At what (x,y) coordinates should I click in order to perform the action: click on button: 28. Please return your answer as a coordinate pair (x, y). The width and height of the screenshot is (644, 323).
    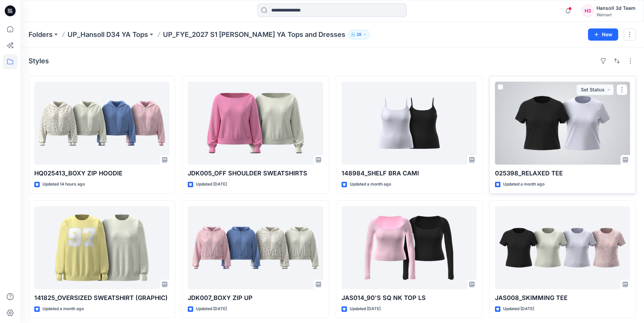
    Looking at the image, I should click on (359, 35).